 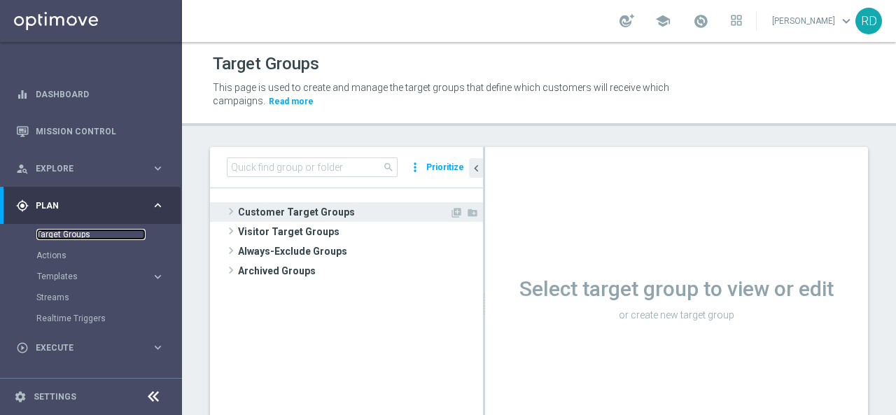 I want to click on span: search, so click(x=388, y=167).